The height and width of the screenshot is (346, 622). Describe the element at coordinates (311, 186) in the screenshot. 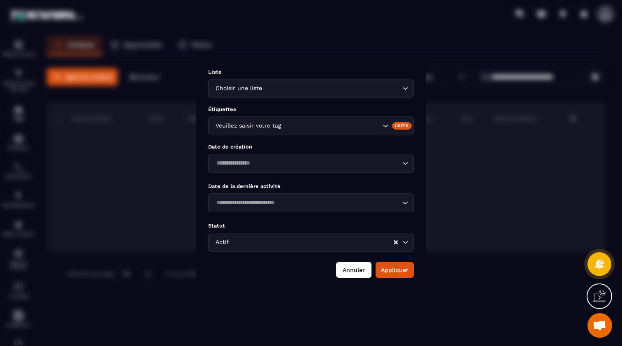

I see `p: Date de la dernière activité` at that location.